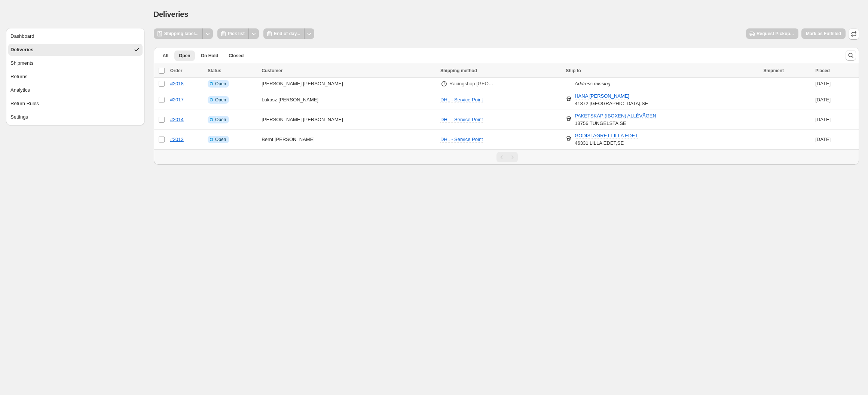  What do you see at coordinates (214, 71) in the screenshot?
I see `span: Status` at bounding box center [214, 71].